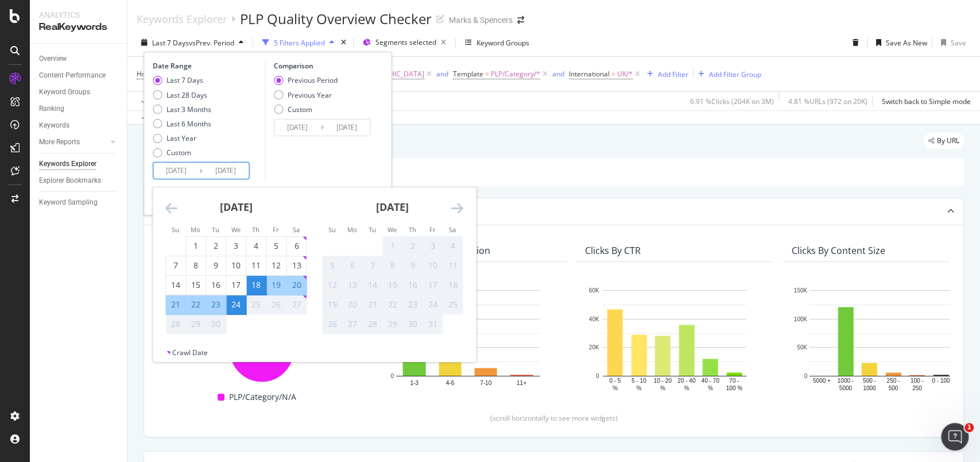  Describe the element at coordinates (432, 265) in the screenshot. I see `td: Not available. Friday, October 10, 2025` at that location.